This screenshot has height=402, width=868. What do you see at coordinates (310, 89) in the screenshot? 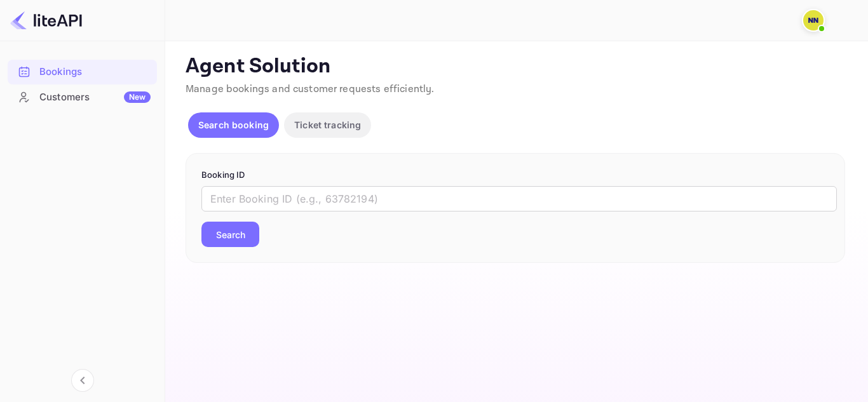
I see `span: Manage bookings and customer requests efficiently.` at bounding box center [310, 89].